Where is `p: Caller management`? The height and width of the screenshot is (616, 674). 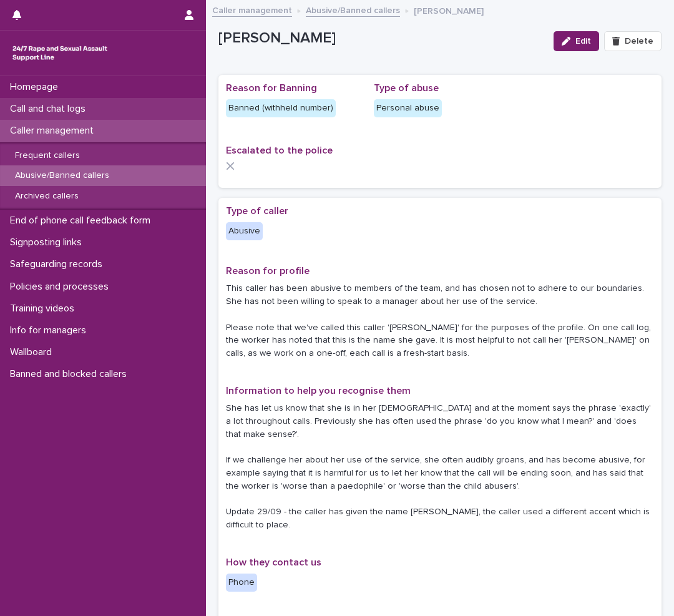 p: Caller management is located at coordinates (54, 131).